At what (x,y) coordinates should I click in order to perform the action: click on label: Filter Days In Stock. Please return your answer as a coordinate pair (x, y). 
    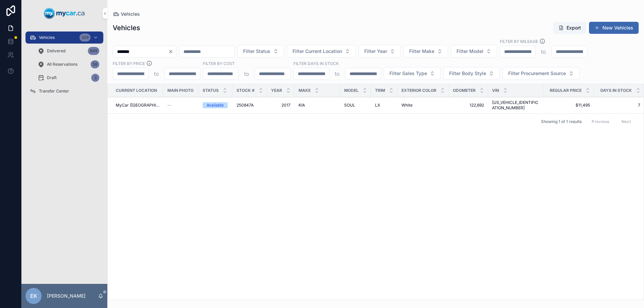
    Looking at the image, I should click on (316, 63).